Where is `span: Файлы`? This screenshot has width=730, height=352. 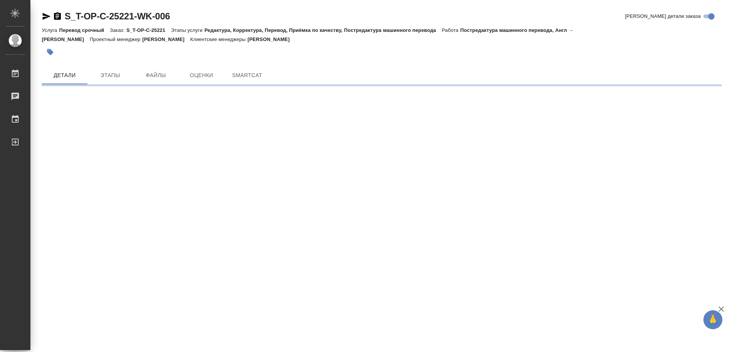
span: Файлы is located at coordinates (156, 75).